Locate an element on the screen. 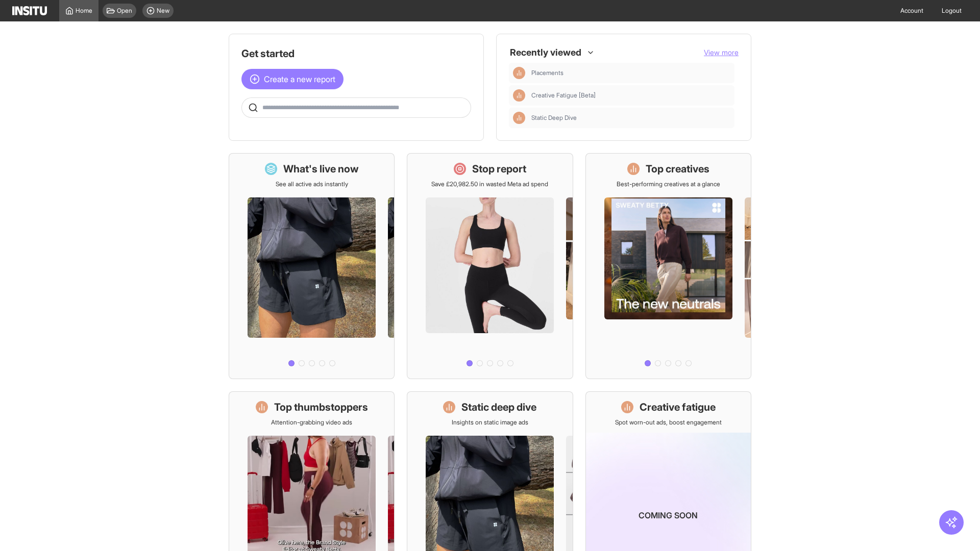  h1: Top creatives is located at coordinates (678, 169).